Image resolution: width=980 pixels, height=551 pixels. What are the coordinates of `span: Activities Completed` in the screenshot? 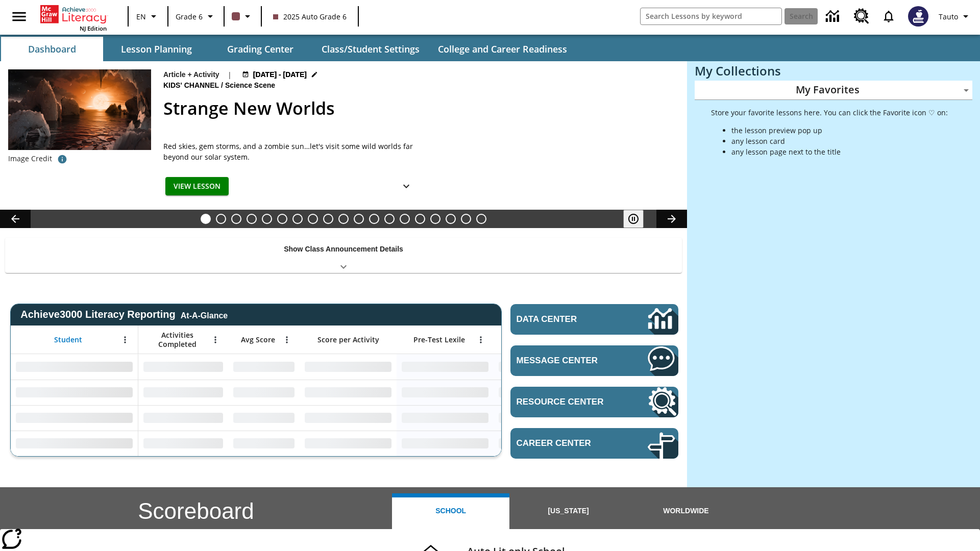 It's located at (177, 340).